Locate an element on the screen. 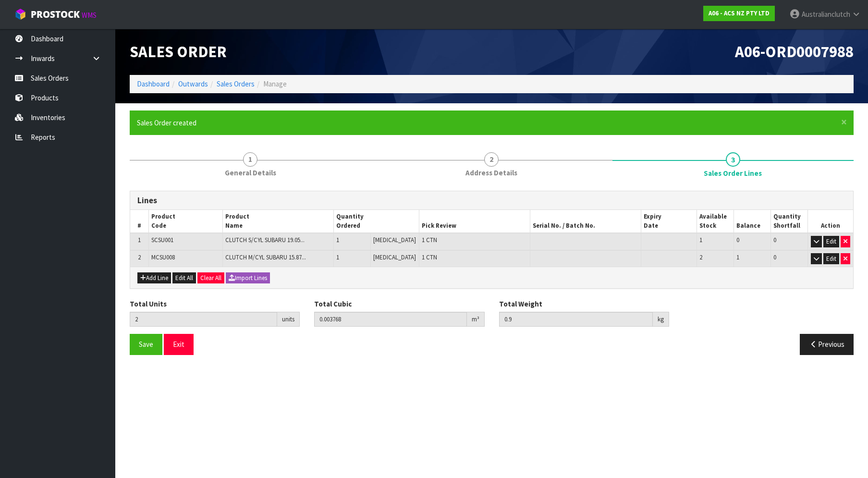 The height and width of the screenshot is (478, 868). a: Outwards is located at coordinates (193, 84).